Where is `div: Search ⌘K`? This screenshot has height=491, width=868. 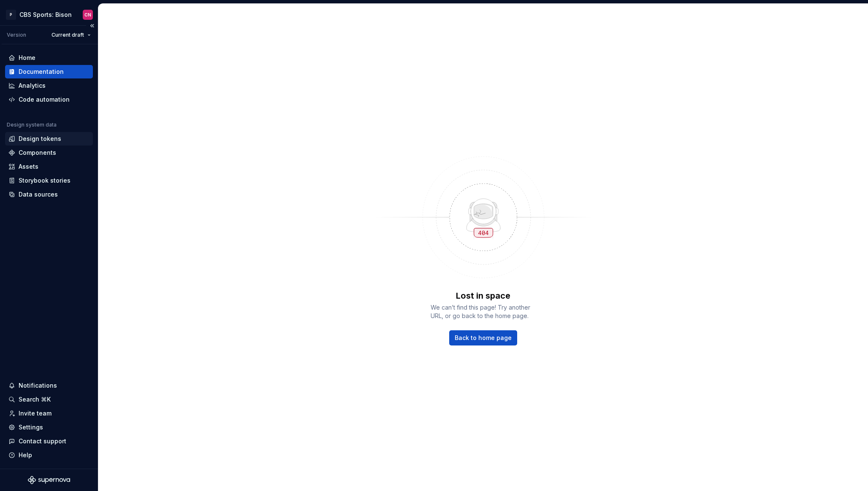 div: Search ⌘K is located at coordinates (34, 400).